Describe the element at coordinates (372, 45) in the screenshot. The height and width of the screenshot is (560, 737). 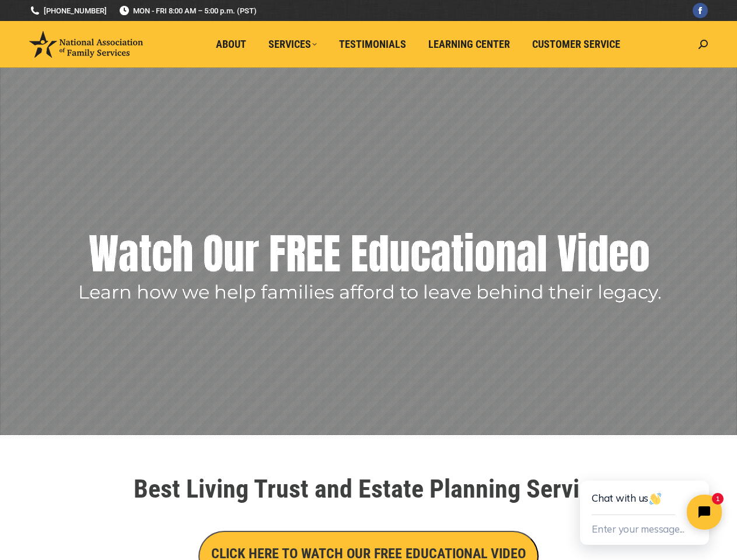
I see `span: Testimonials` at that location.